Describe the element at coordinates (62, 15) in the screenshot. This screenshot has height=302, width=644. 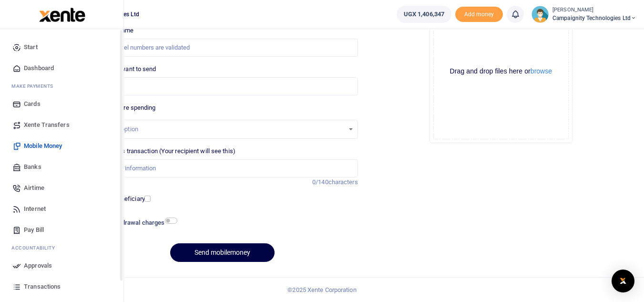
I see `img: logo-large` at that location.